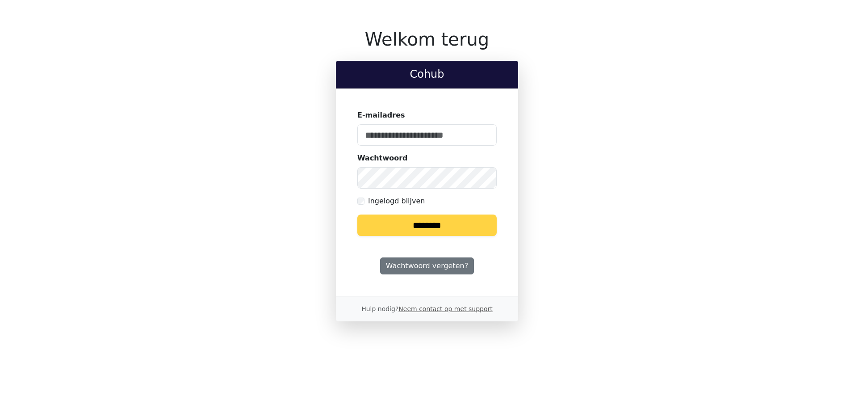 The width and height of the screenshot is (854, 413). What do you see at coordinates (427, 74) in the screenshot?
I see `h2: Cohub` at bounding box center [427, 74].